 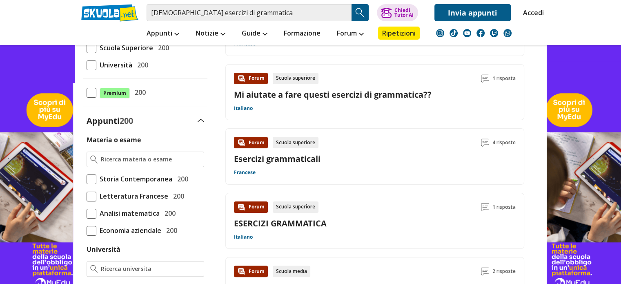 What do you see at coordinates (132, 196) in the screenshot?
I see `span: Letteratura Francese` at bounding box center [132, 196].